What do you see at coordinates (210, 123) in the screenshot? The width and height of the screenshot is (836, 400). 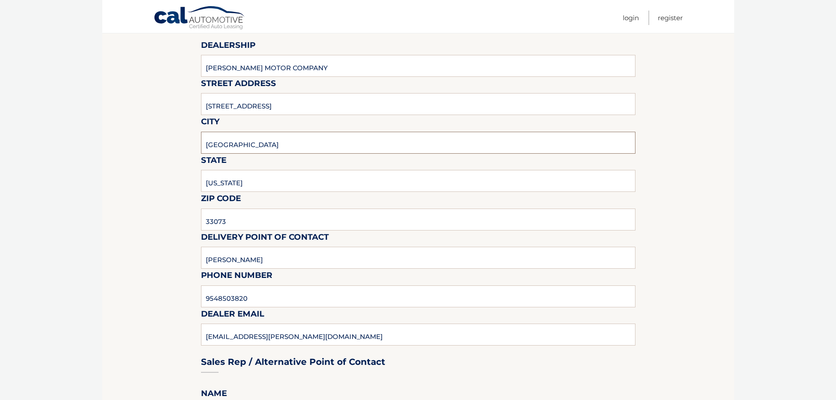 I see `label: City` at bounding box center [210, 123].